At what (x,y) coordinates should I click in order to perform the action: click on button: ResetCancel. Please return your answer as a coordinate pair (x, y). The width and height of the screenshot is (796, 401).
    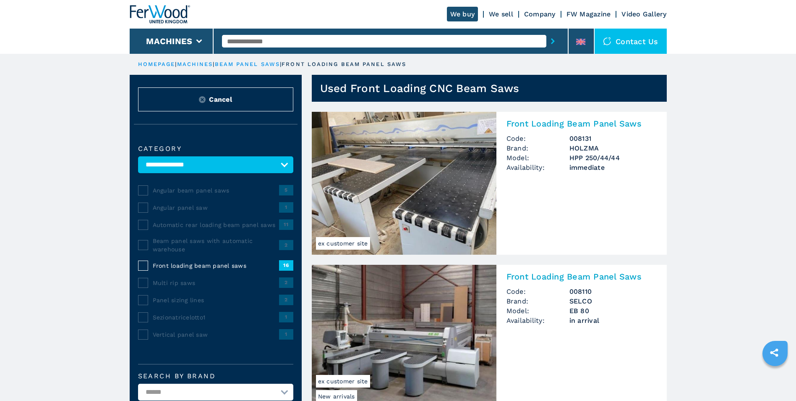
    Looking at the image, I should click on (216, 99).